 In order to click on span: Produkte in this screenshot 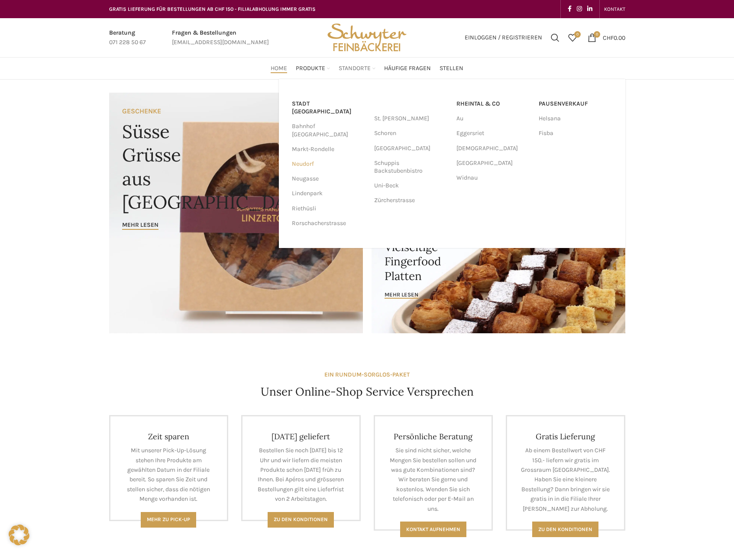, I will do `click(311, 68)`.